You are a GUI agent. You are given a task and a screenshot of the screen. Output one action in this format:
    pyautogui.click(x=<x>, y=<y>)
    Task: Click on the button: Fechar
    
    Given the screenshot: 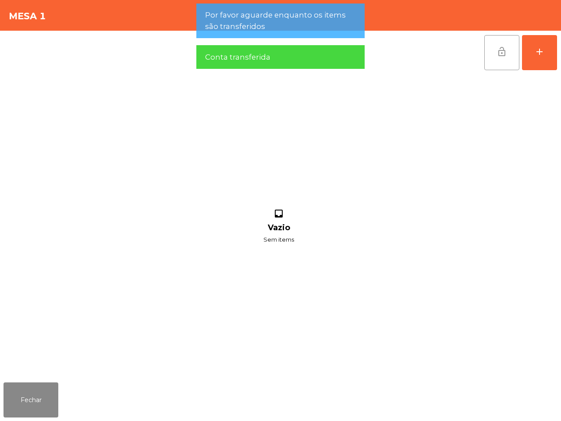 What is the action you would take?
    pyautogui.click(x=31, y=400)
    